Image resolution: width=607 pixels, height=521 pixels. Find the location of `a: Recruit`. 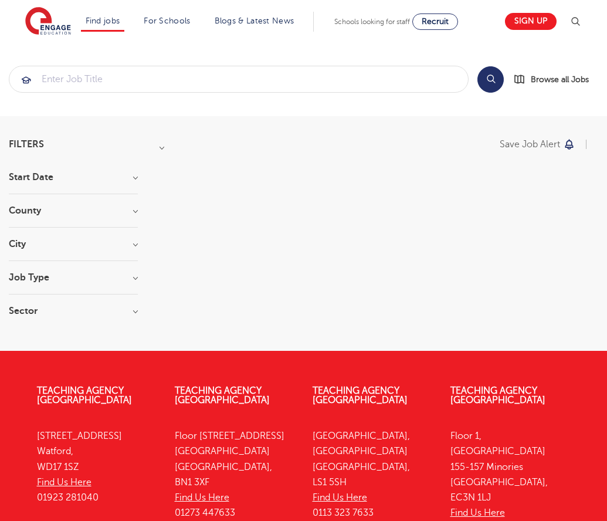

a: Recruit is located at coordinates (435, 22).